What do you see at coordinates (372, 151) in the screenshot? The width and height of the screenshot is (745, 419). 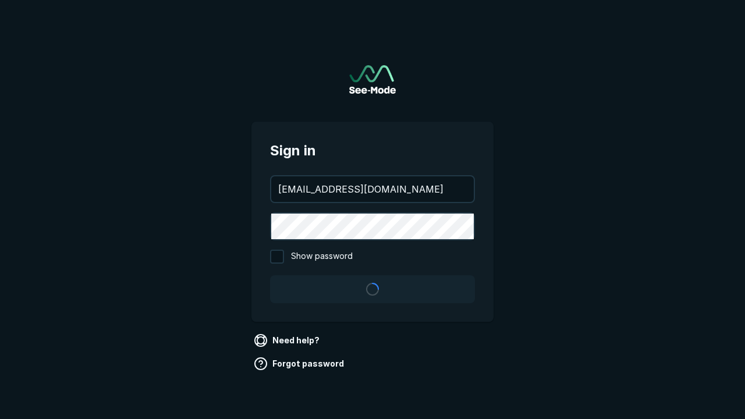 I see `span: Sign in` at bounding box center [372, 151].